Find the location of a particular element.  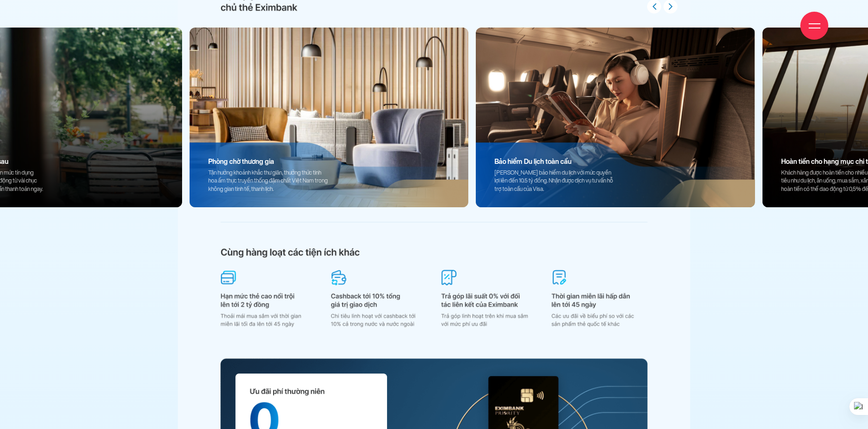

strong: Bảo hiểm Du lịch toàn cầu is located at coordinates (555, 162).